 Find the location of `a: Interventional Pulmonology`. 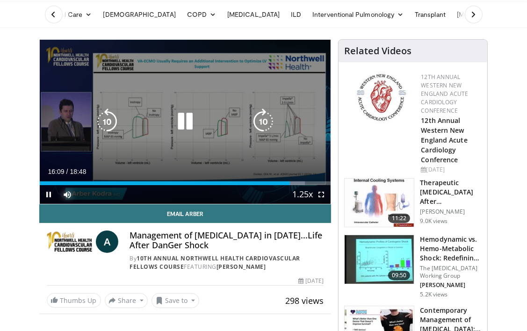

a: Interventional Pulmonology is located at coordinates (358, 14).